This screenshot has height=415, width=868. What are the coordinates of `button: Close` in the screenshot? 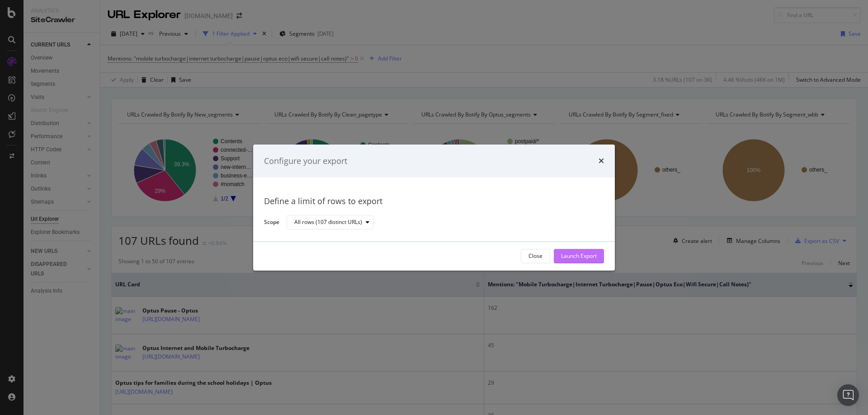 It's located at (535, 257).